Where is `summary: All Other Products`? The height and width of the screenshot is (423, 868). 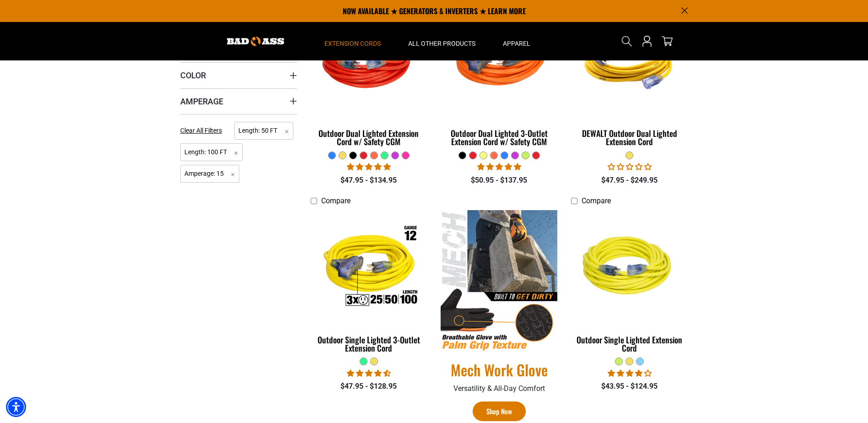 summary: All Other Products is located at coordinates (442, 42).